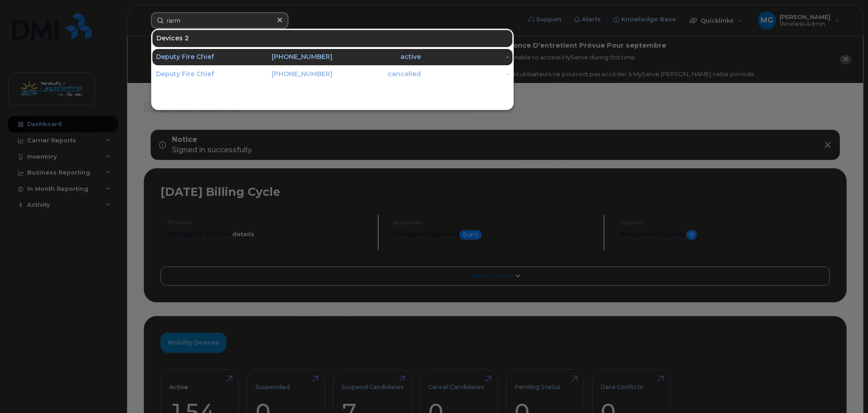  I want to click on div: active, so click(376, 57).